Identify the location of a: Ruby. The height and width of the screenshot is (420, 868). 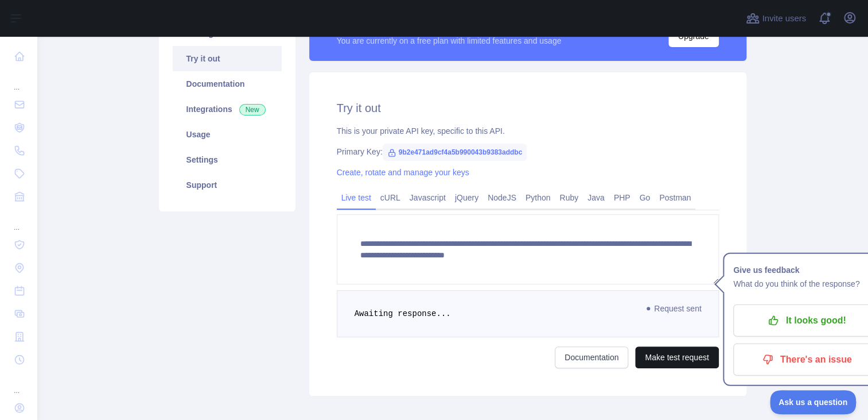
(568, 198).